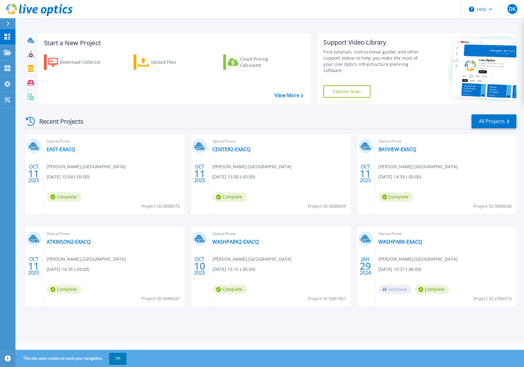  What do you see at coordinates (395, 290) in the screenshot?
I see `span: Archived` at bounding box center [395, 290].